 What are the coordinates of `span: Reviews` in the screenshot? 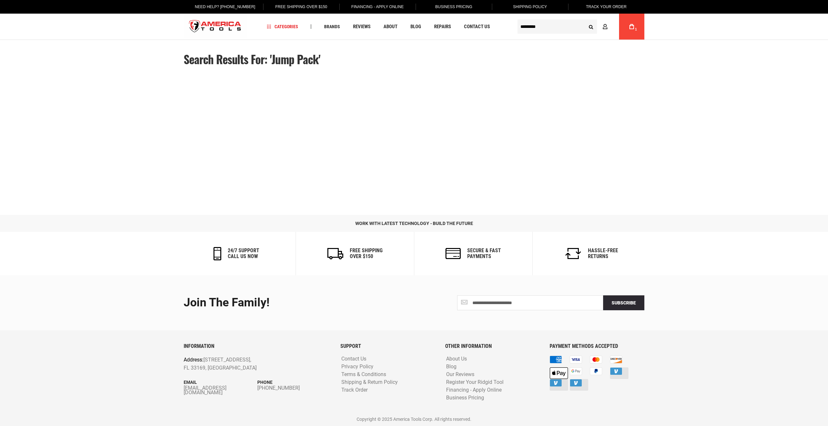 It's located at (362, 27).